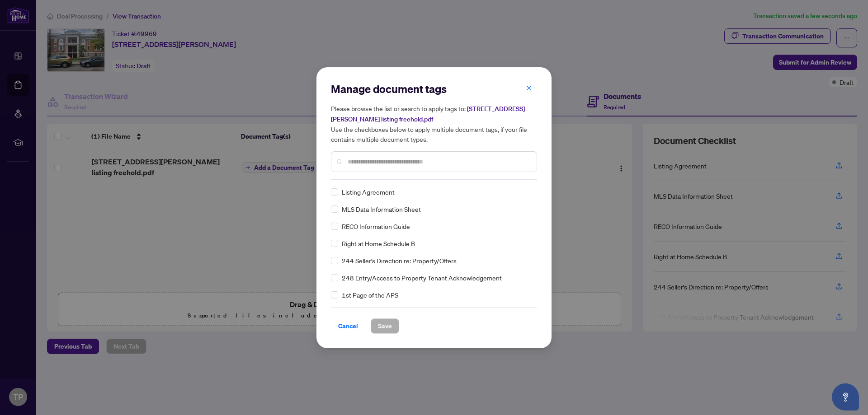 The height and width of the screenshot is (415, 868). What do you see at coordinates (385, 326) in the screenshot?
I see `button: Save` at bounding box center [385, 326].